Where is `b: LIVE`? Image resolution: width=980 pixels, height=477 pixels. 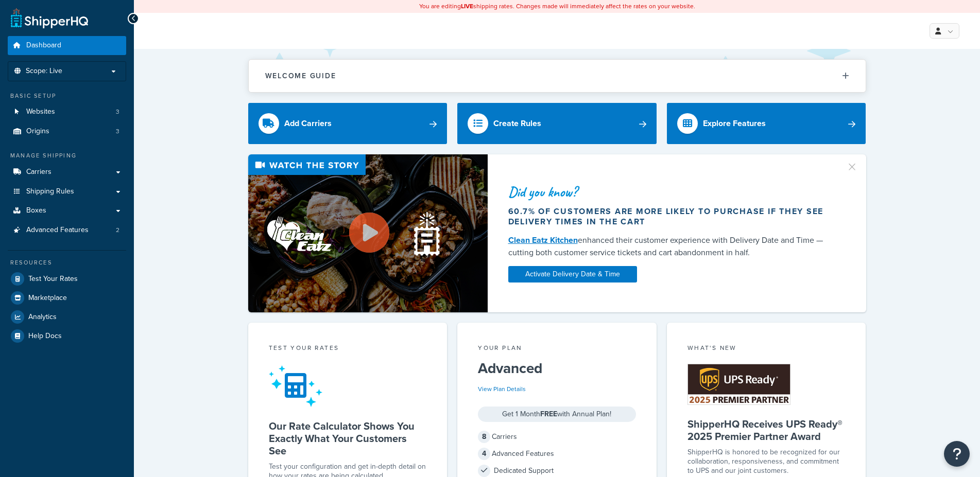 b: LIVE is located at coordinates (467, 6).